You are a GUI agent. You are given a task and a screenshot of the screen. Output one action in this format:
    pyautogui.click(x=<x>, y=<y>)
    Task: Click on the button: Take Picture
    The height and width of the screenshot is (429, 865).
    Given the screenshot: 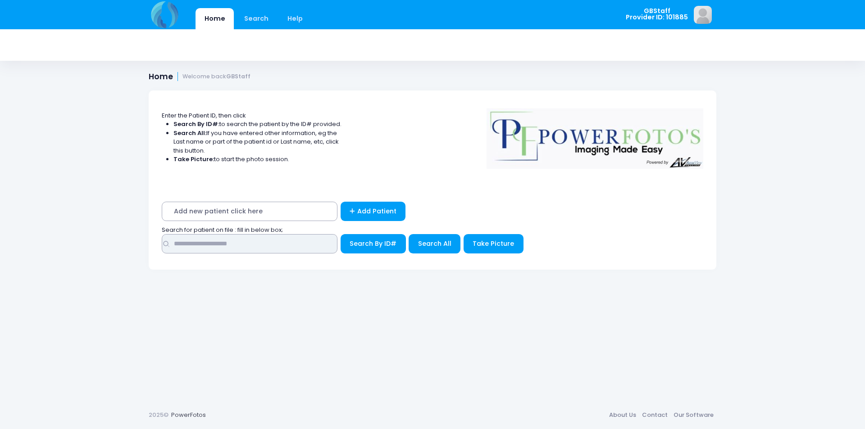 What is the action you would take?
    pyautogui.click(x=493, y=244)
    